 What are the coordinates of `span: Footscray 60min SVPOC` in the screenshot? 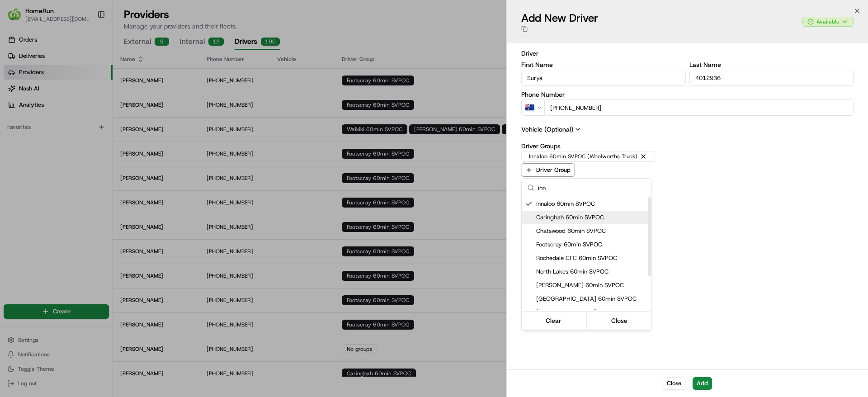 It's located at (592, 245).